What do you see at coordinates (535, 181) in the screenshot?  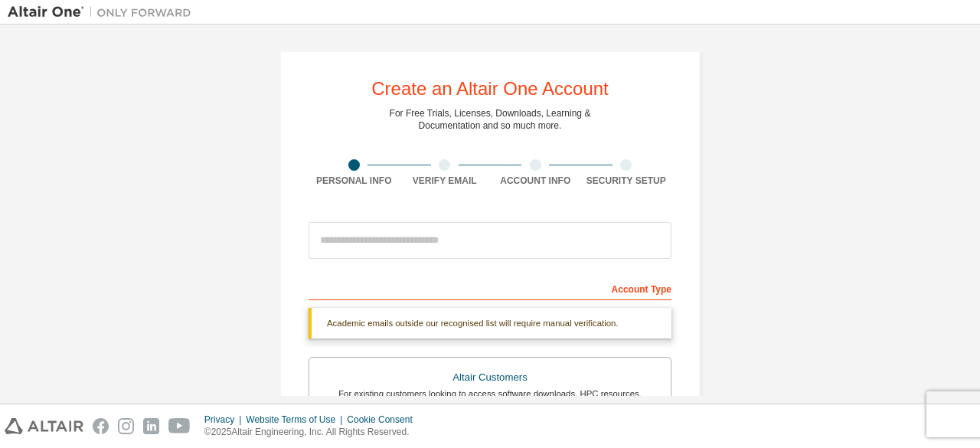 I see `div: Account Info` at bounding box center [535, 181].